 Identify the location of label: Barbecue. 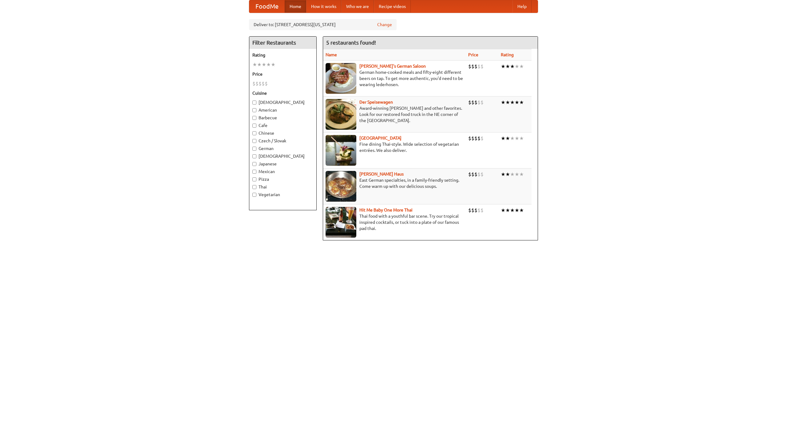
(283, 118).